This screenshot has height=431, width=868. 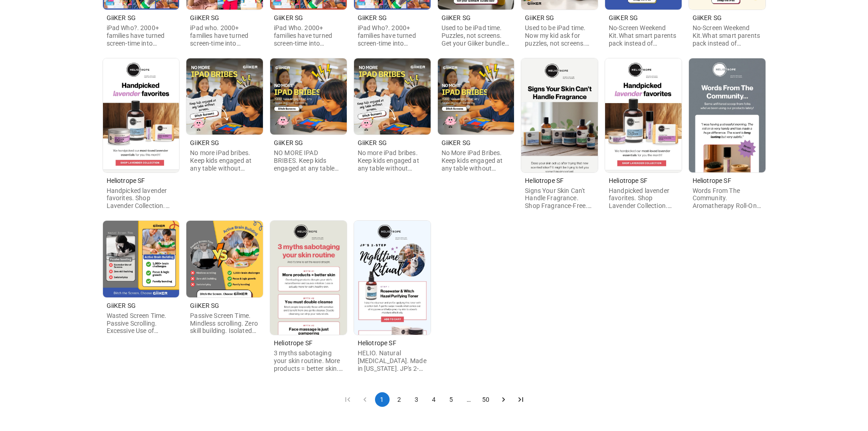 I want to click on span: Used to be iPad time. Now my kid ask for puzzles, not screens. Shop the Play Anywhere Bundle., so click(x=557, y=43).